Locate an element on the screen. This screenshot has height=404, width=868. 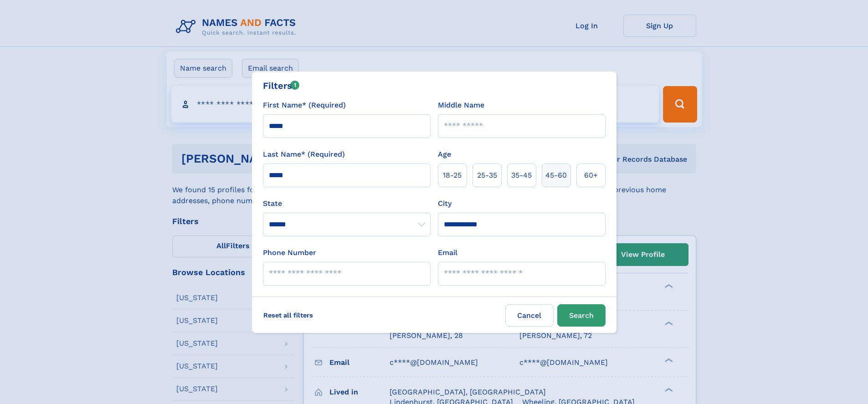
label: Middle Name is located at coordinates (461, 106).